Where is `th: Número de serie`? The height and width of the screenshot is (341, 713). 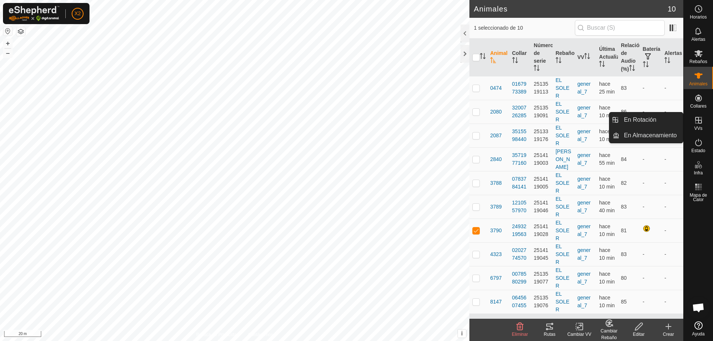
th: Número de serie is located at coordinates (541, 58).